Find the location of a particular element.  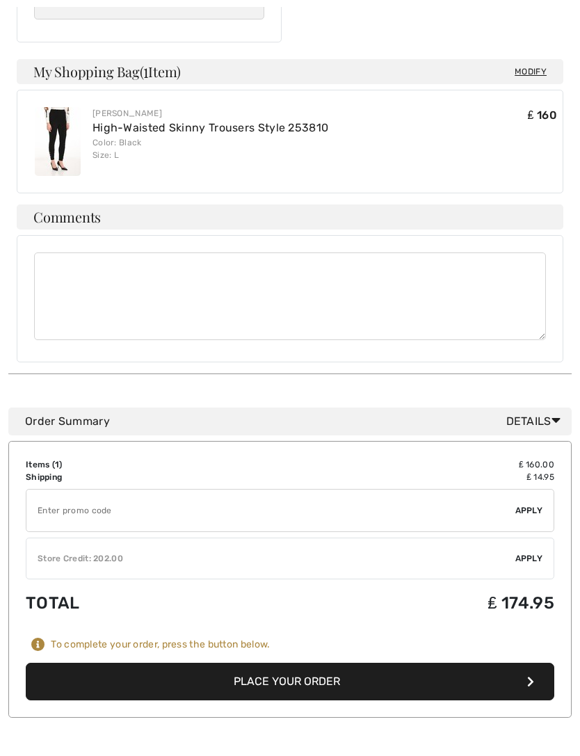

td: ₤ 174.95 is located at coordinates (408, 603).